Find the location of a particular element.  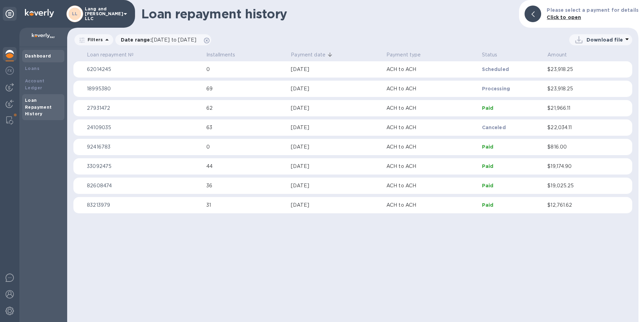

p: 44 is located at coordinates (246, 166).